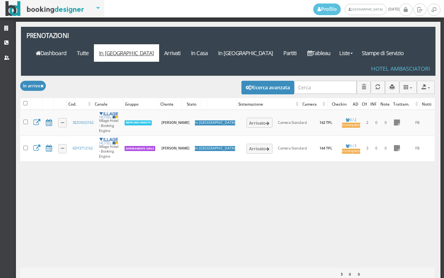  I want to click on div: Notti, so click(427, 104).